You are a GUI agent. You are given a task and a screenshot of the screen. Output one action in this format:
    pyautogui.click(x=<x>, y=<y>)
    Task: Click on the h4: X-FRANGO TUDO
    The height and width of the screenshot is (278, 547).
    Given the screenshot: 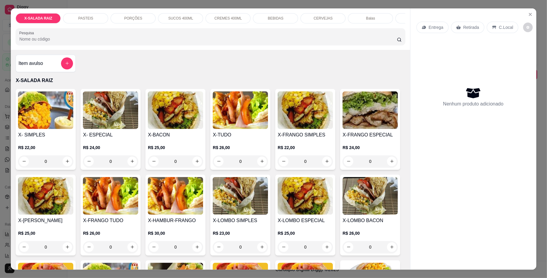 What is the action you would take?
    pyautogui.click(x=110, y=220)
    